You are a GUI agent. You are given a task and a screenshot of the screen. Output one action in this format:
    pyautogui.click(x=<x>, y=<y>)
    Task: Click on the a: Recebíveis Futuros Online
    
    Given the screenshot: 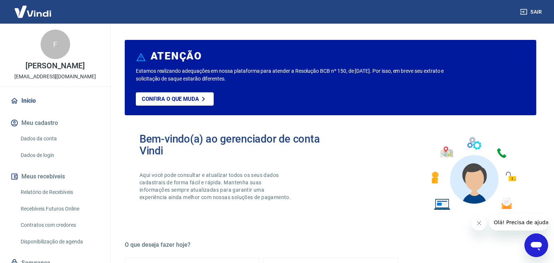 What is the action you would take?
    pyautogui.click(x=59, y=208)
    